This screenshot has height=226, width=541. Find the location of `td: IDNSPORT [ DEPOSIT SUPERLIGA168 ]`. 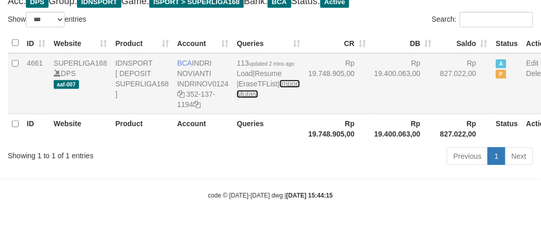

td: IDNSPORT [ DEPOSIT SUPERLIGA168 ] is located at coordinates (142, 84).